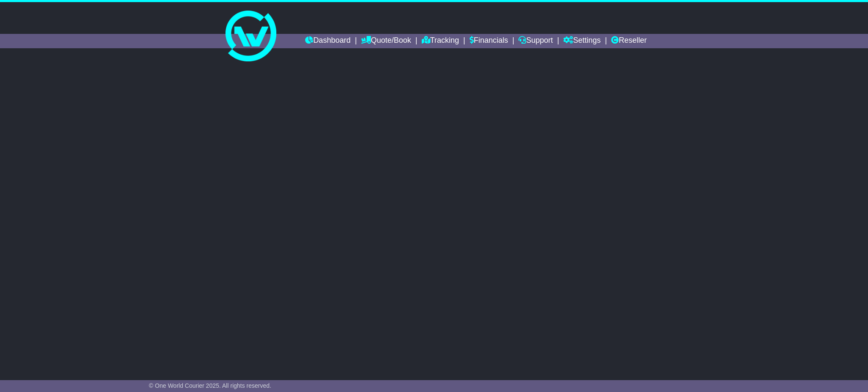  I want to click on a: Financials, so click(489, 41).